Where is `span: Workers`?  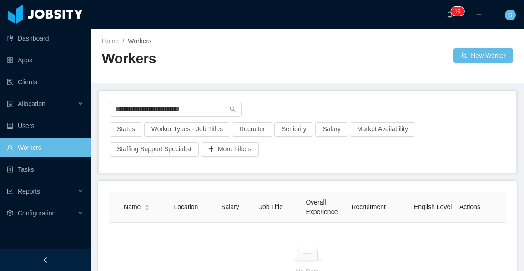 span: Workers is located at coordinates (140, 41).